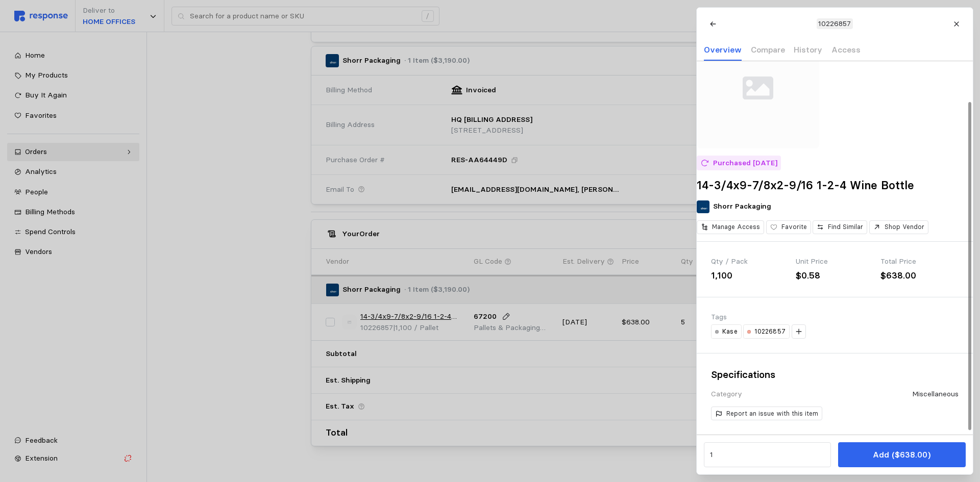  Describe the element at coordinates (919, 262) in the screenshot. I see `div: Total Price` at that location.